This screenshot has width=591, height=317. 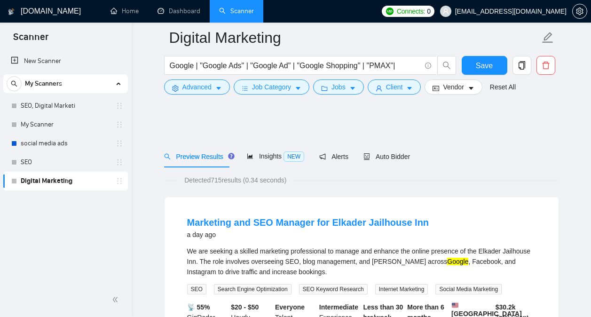 What do you see at coordinates (429, 11) in the screenshot?
I see `span: 0` at bounding box center [429, 11].